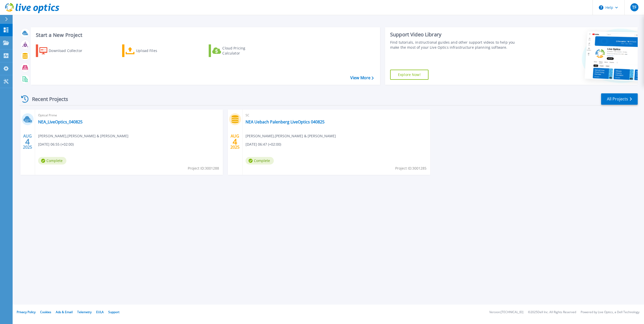  I want to click on span: Project ID: 3001288, so click(204, 169).